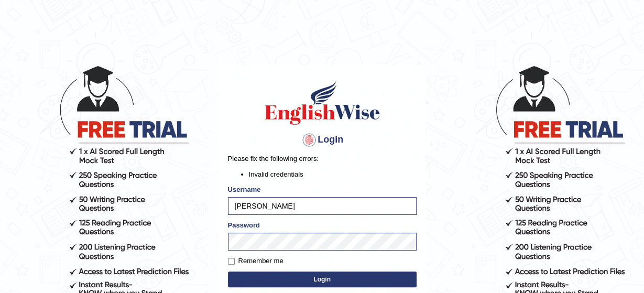 This screenshot has width=644, height=293. Describe the element at coordinates (322, 280) in the screenshot. I see `button: Login` at that location.